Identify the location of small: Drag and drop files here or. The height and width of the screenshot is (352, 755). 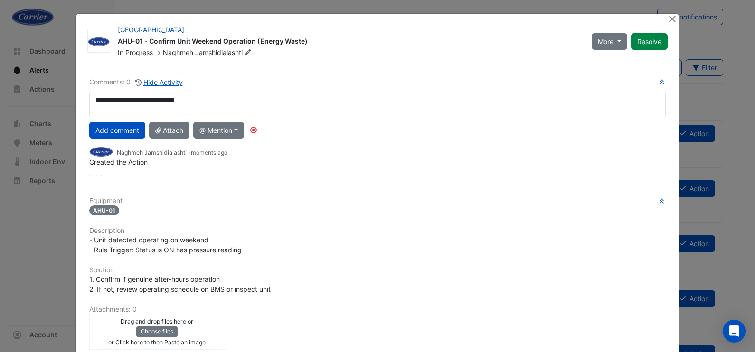
(157, 322).